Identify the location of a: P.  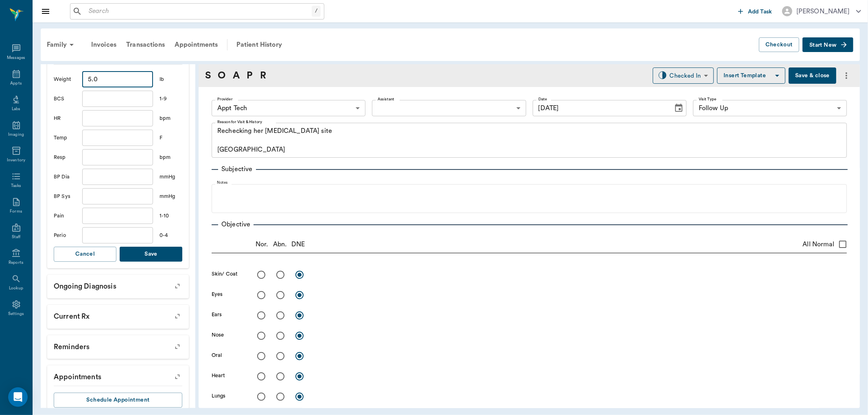
(250, 76).